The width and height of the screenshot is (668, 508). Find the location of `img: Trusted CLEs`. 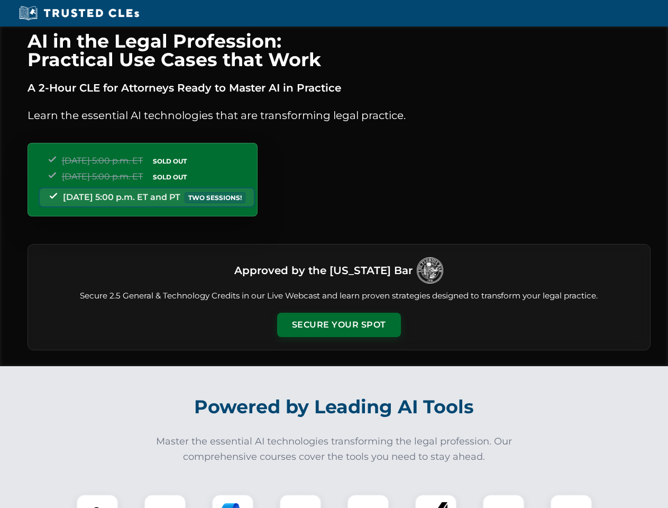

img: Trusted CLEs is located at coordinates (79, 13).